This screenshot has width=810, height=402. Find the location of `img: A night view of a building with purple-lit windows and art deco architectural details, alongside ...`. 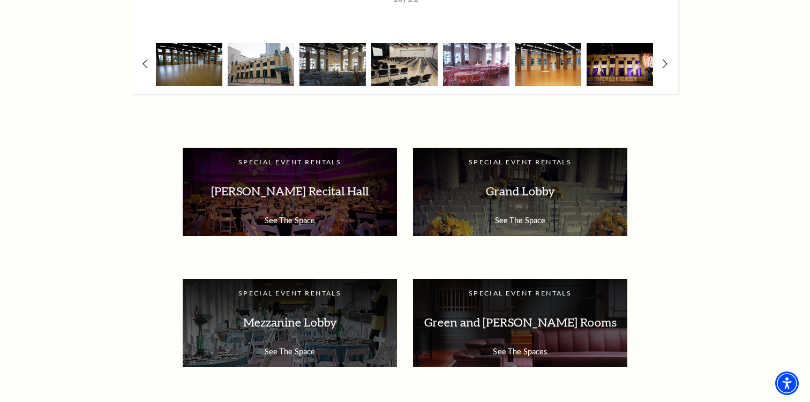

img: A night view of a building with purple-lit windows and art deco architectural details, alongside ... is located at coordinates (620, 64).